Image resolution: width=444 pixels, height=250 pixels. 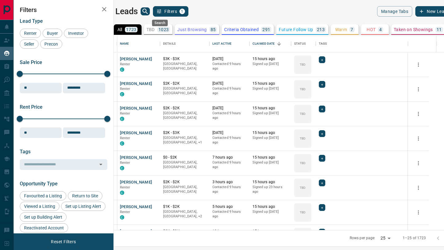 What do you see at coordinates (39, 206) in the screenshot?
I see `span: Viewed a Listing` at bounding box center [39, 206].